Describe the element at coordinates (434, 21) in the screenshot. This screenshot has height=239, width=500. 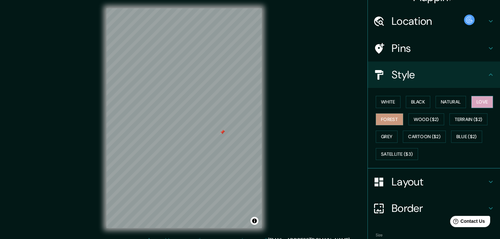
I see `div: Location` at that location.